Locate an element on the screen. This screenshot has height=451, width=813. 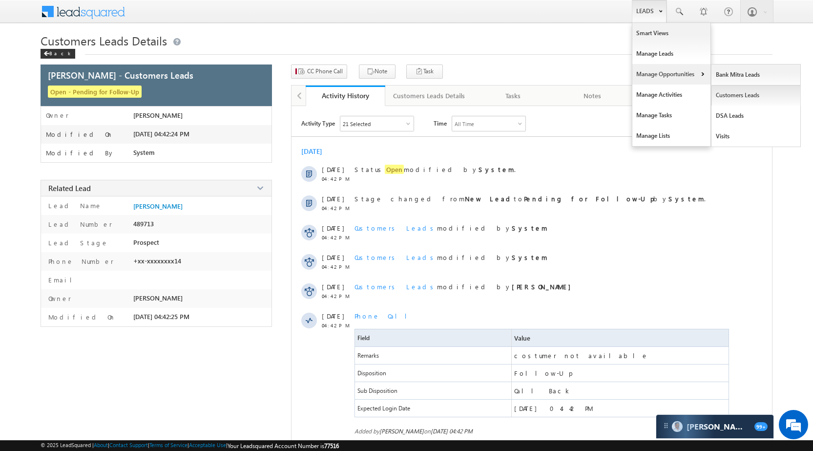
button: Task is located at coordinates (424, 71).